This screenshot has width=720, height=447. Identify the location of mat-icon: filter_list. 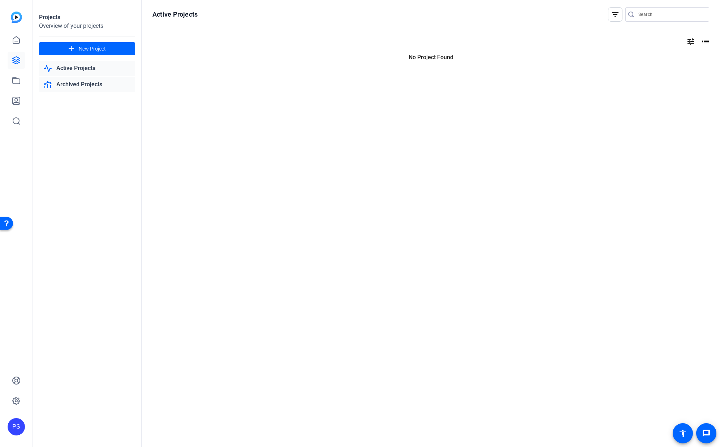
(615, 14).